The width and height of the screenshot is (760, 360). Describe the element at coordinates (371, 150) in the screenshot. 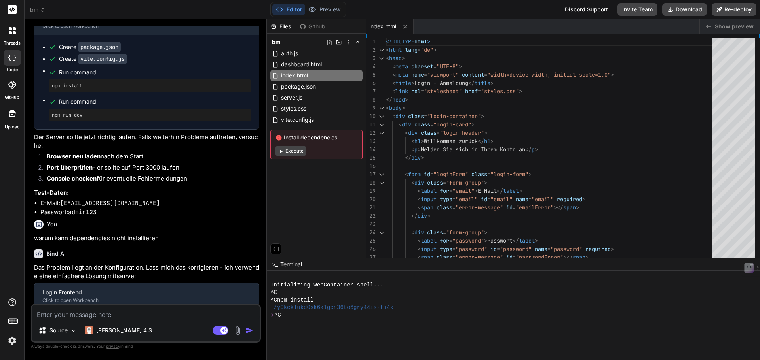

I see `div: 14` at that location.